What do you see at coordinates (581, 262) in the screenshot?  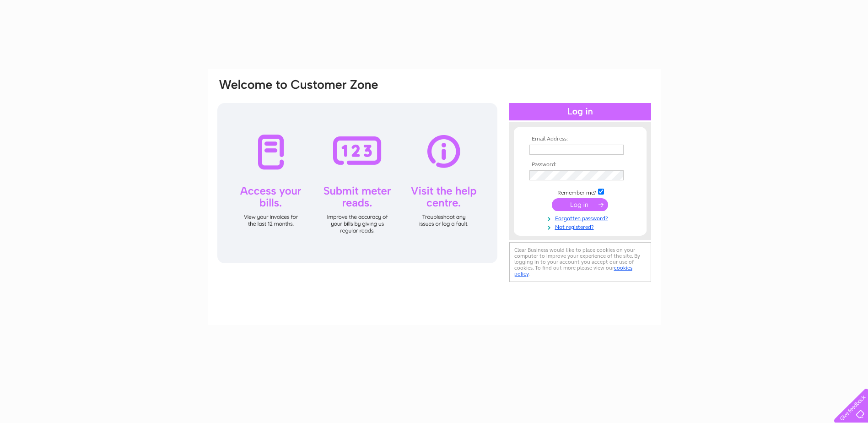 I see `div: Clear Business would like to place cookies on your computer to improve your experience of the sit...` at bounding box center [581, 262].